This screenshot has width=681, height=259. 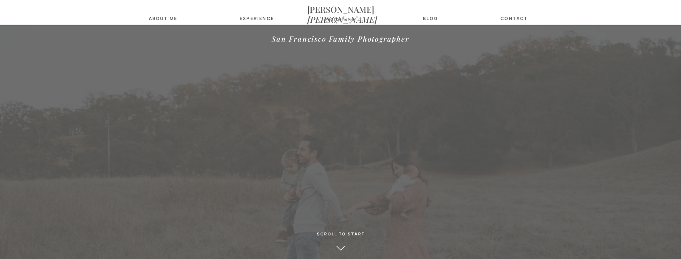 What do you see at coordinates (430, 18) in the screenshot?
I see `nav: blog` at bounding box center [430, 18].